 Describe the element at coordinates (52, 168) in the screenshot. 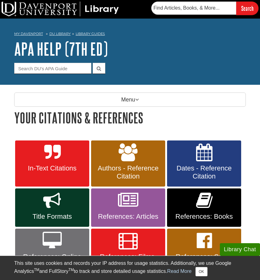

I see `span: In-Text Citations` at that location.